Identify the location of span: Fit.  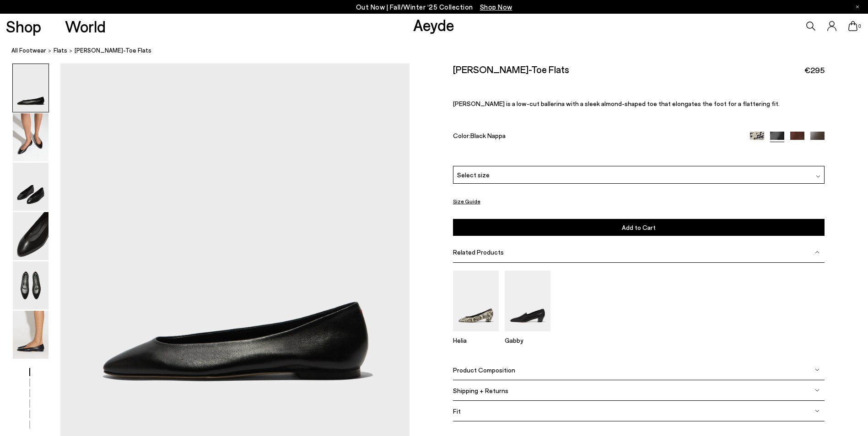
(457, 412).